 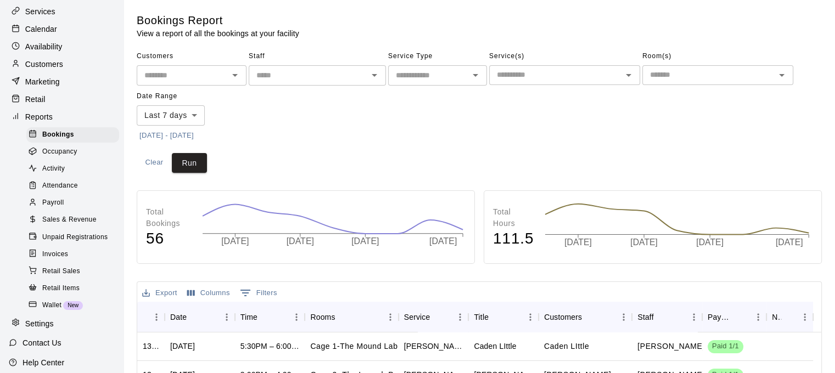 I want to click on div: Mon, Aug 18, 2025, so click(x=182, y=347).